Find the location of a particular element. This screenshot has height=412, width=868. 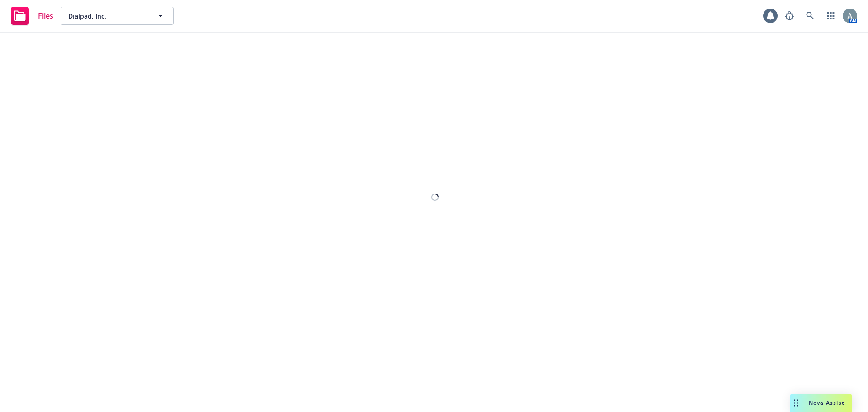

span: Files is located at coordinates (45, 16).